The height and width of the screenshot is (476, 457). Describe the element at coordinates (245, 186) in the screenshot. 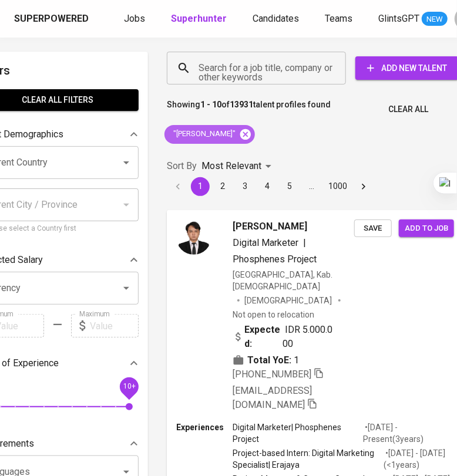

I see `button: Go to page 3` at that location.